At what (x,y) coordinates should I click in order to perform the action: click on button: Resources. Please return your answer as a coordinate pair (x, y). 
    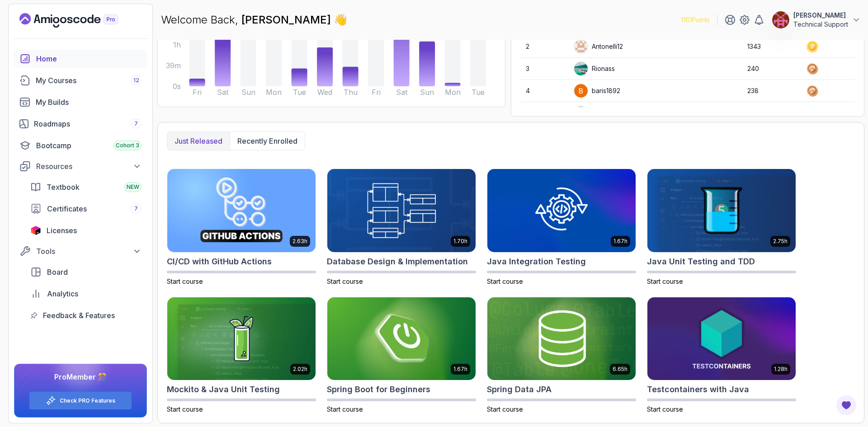
    Looking at the image, I should click on (81, 166).